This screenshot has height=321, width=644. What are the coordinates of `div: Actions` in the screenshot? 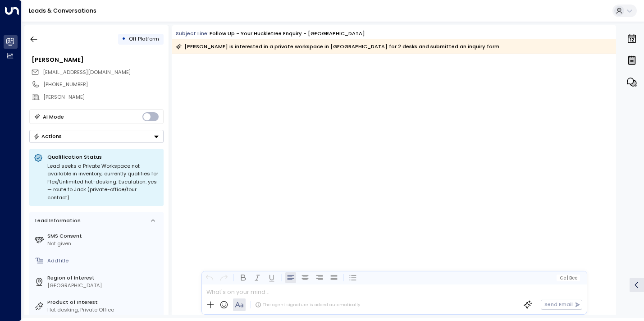 It's located at (47, 136).